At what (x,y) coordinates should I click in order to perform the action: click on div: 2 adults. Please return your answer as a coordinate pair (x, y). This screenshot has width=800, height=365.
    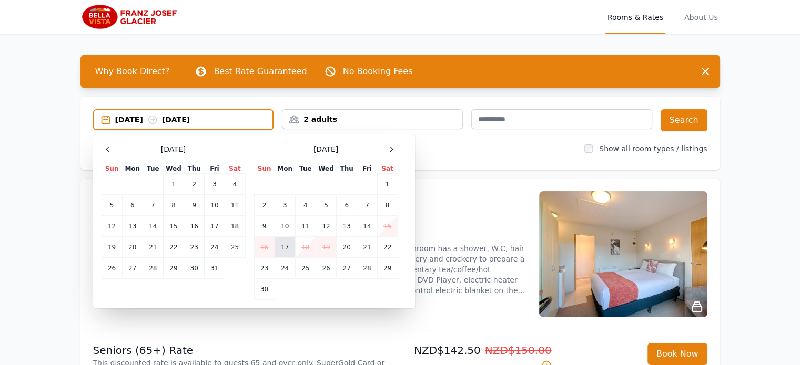
    Looking at the image, I should click on (372, 119).